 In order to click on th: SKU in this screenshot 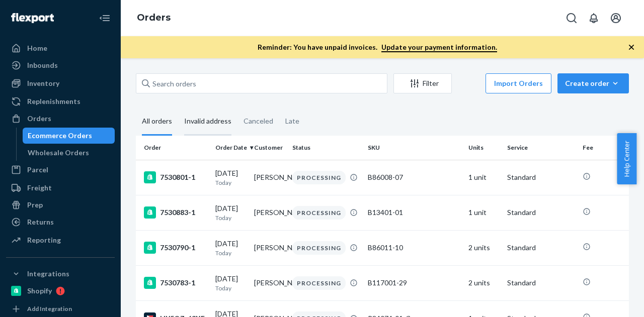, I will do `click(414, 148)`.